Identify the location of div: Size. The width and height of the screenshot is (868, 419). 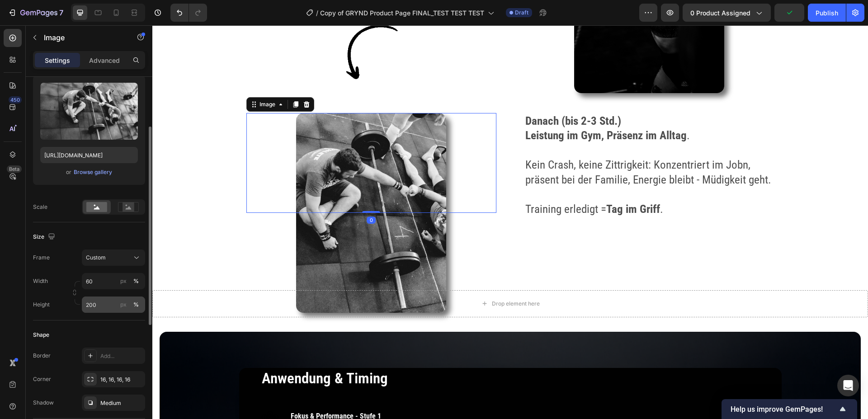
(45, 237).